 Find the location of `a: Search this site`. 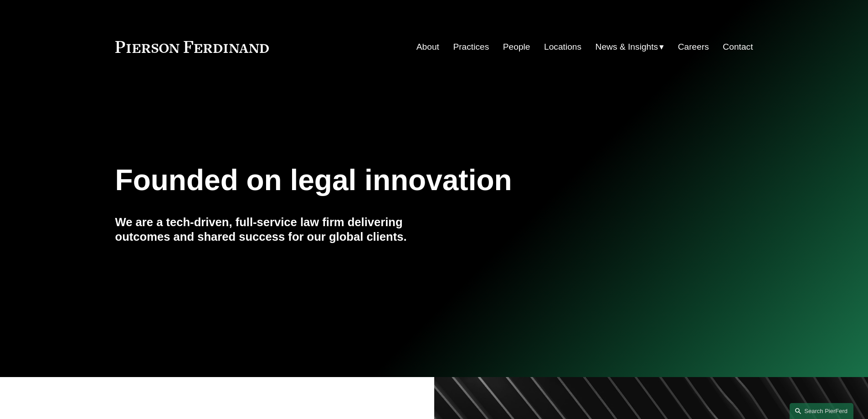

a: Search this site is located at coordinates (822, 411).